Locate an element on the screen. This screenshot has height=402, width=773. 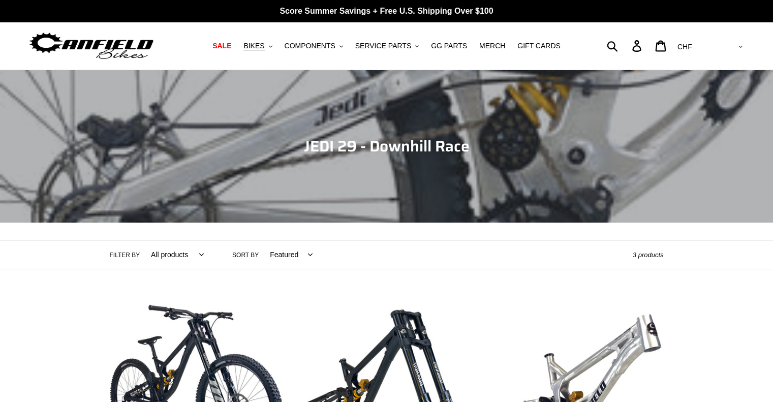
button: COMPONENTS is located at coordinates (313, 46).